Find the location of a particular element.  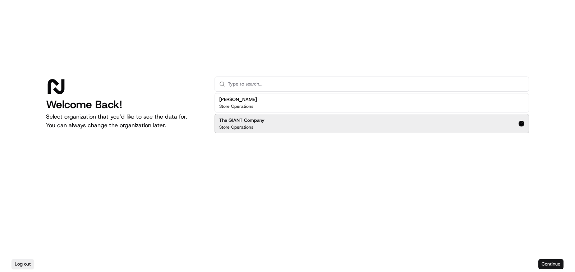

button: Log out is located at coordinates (23, 264).